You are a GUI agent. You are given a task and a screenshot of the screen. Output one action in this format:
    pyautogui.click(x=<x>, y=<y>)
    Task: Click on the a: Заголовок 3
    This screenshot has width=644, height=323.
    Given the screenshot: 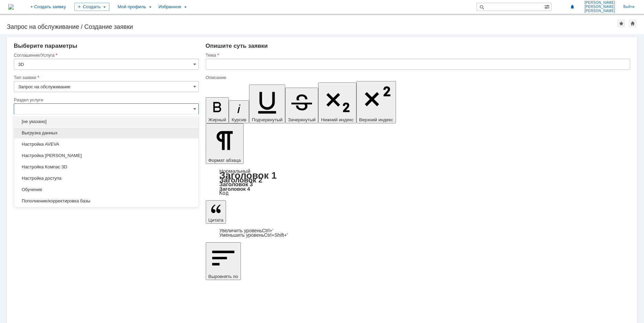 What is the action you would take?
    pyautogui.click(x=236, y=184)
    